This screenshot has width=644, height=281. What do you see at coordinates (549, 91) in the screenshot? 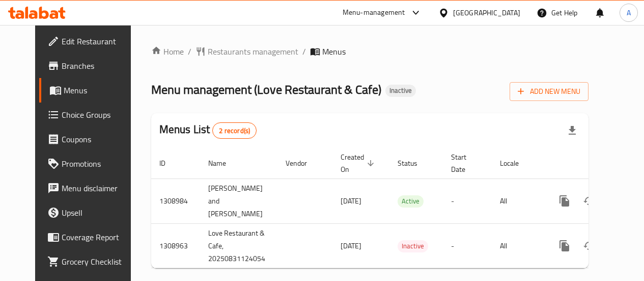
I see `span: Add New Menu` at bounding box center [549, 91].